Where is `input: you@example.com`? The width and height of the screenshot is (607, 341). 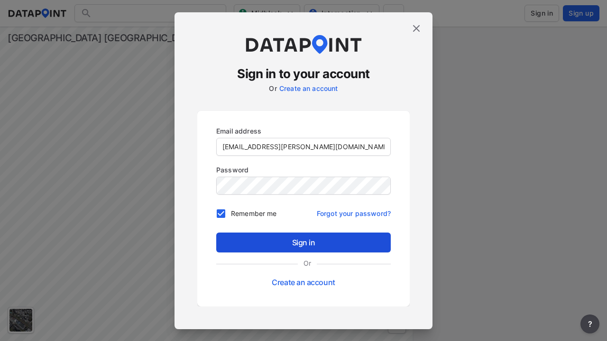
input: you@example.com is located at coordinates (303, 147).